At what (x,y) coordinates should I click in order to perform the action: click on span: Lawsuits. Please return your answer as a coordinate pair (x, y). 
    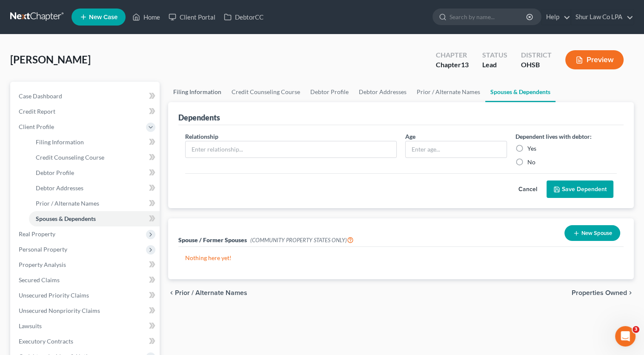
    Looking at the image, I should click on (30, 325).